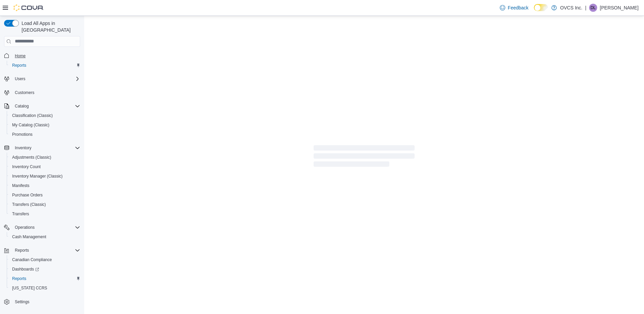 This screenshot has height=314, width=644. Describe the element at coordinates (45, 214) in the screenshot. I see `button: Transfers` at that location.